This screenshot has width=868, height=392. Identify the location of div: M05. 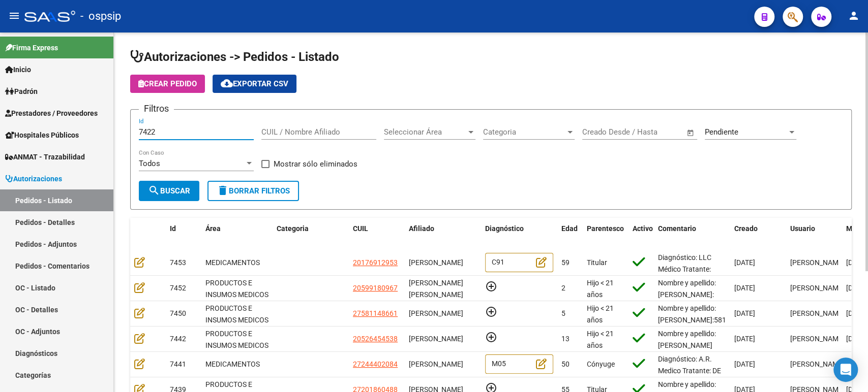
(519, 364).